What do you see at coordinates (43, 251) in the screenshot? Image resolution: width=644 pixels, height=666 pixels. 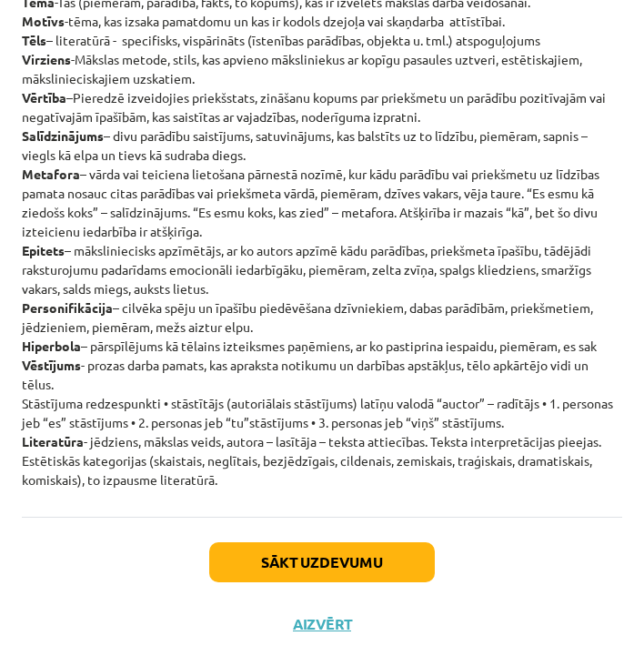 I see `strong: Epitets` at bounding box center [43, 251].